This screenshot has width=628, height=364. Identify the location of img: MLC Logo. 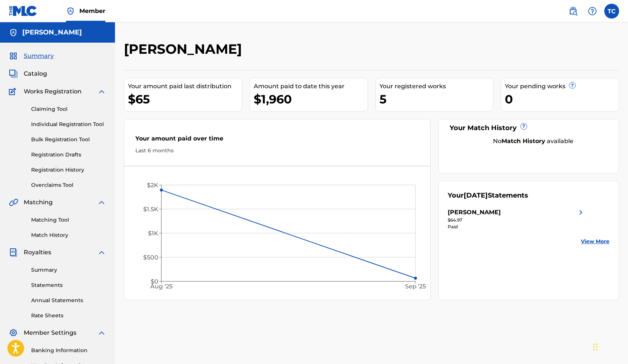
(23, 11).